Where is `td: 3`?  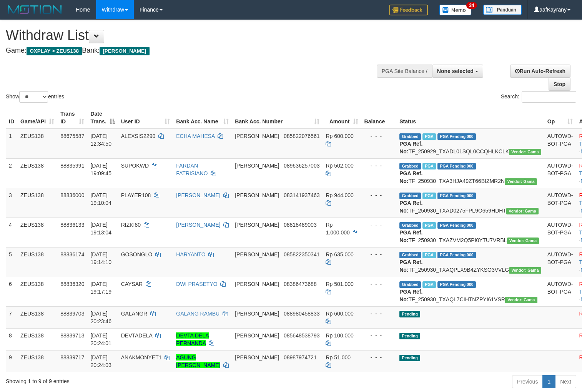
td: 3 is located at coordinates (11, 203).